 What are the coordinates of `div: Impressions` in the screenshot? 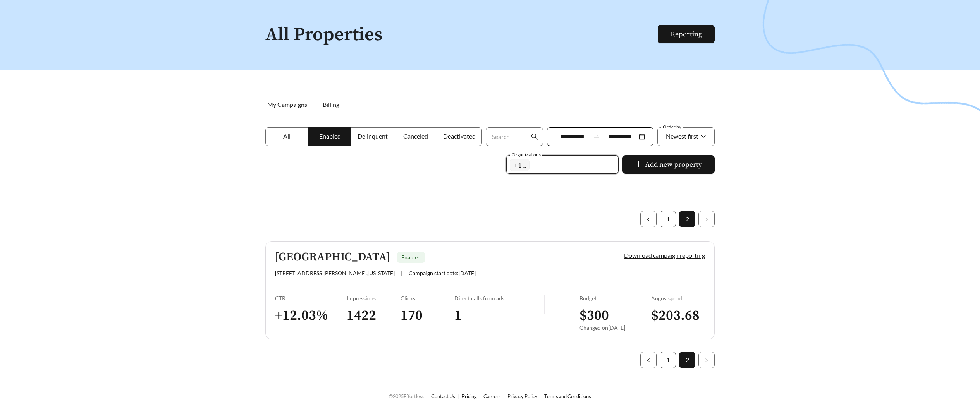 It's located at (374, 298).